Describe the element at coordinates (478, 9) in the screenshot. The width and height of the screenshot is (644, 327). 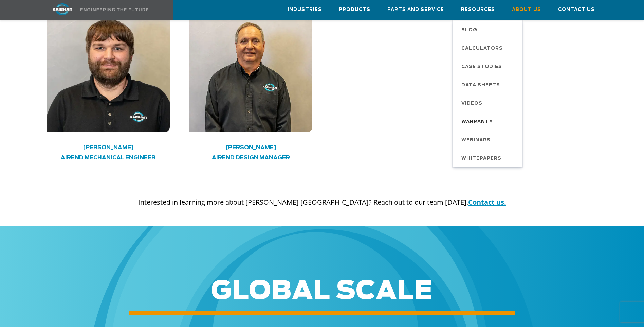
I see `a: Resources` at that location.